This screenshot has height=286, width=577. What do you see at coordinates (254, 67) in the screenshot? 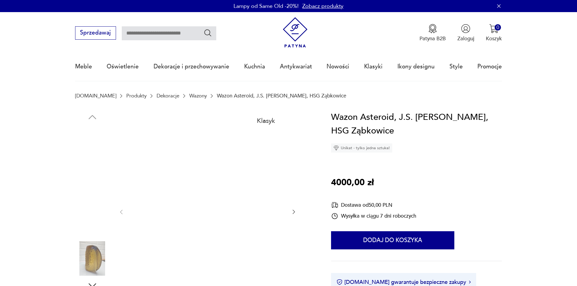
I see `a: Kuchnia` at bounding box center [254, 67].